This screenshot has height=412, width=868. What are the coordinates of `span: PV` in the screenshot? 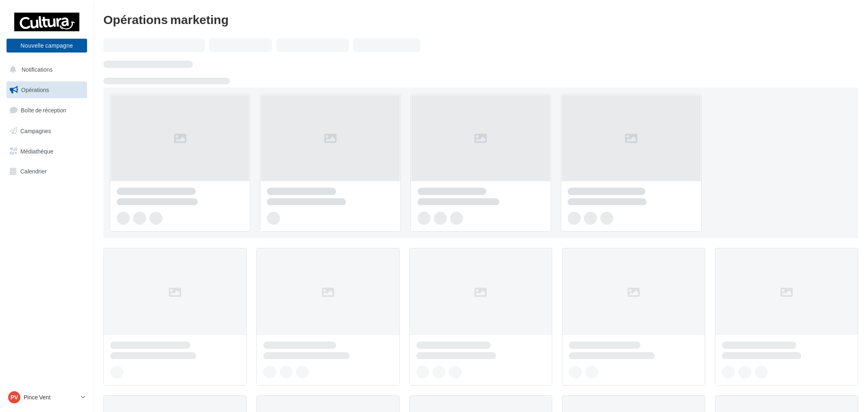 It's located at (14, 397).